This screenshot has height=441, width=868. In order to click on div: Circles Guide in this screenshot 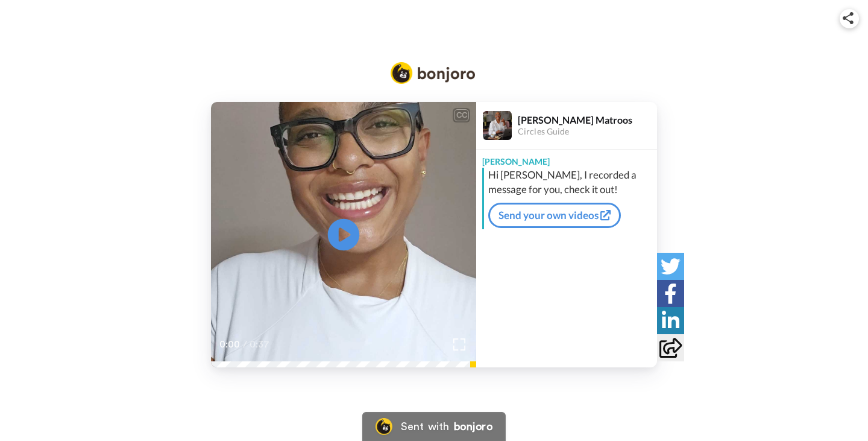, I will do `click(587, 132)`.